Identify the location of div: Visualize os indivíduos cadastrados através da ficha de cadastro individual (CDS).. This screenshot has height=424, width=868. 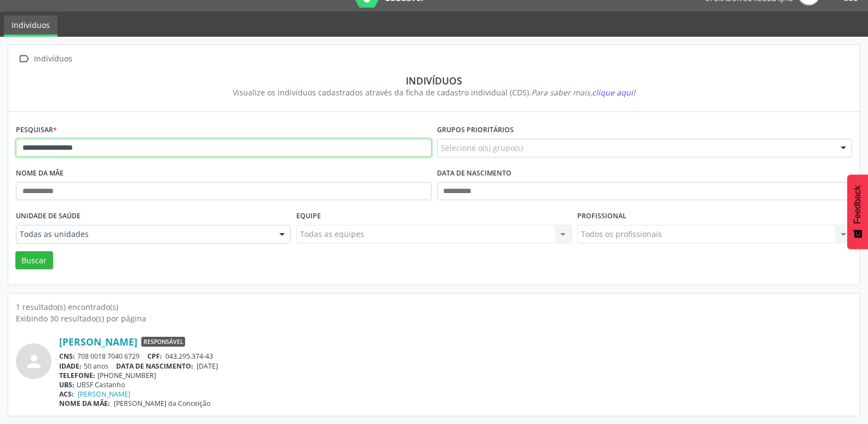
(434, 92).